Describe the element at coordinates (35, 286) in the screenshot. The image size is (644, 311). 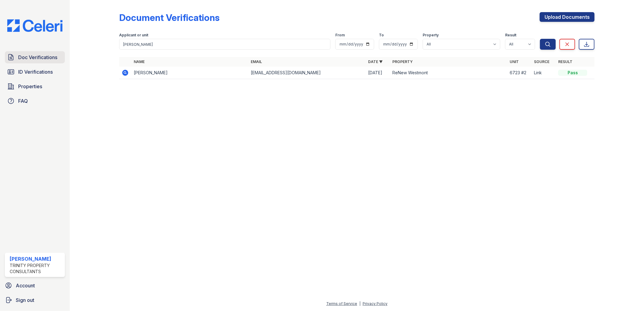
I see `a: Account` at that location.